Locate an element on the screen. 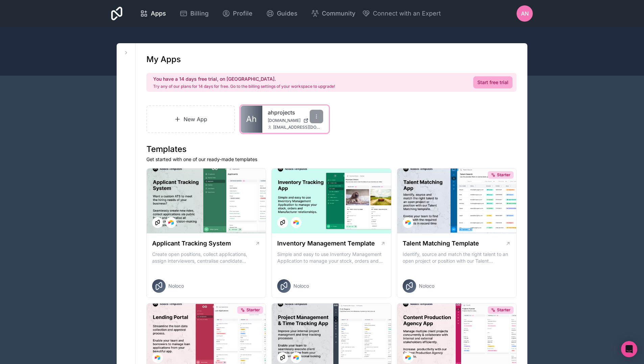 Image resolution: width=644 pixels, height=364 pixels. a: Community is located at coordinates (333, 14).